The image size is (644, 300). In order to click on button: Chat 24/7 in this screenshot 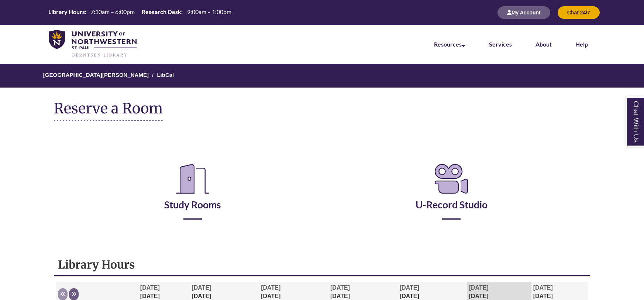, I will do `click(579, 13)`.